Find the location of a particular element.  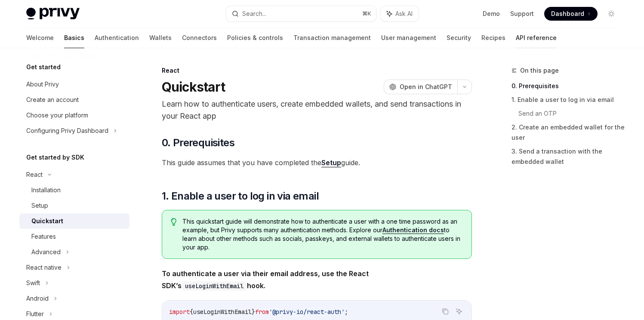

button: Search...⌘K is located at coordinates (301, 14).